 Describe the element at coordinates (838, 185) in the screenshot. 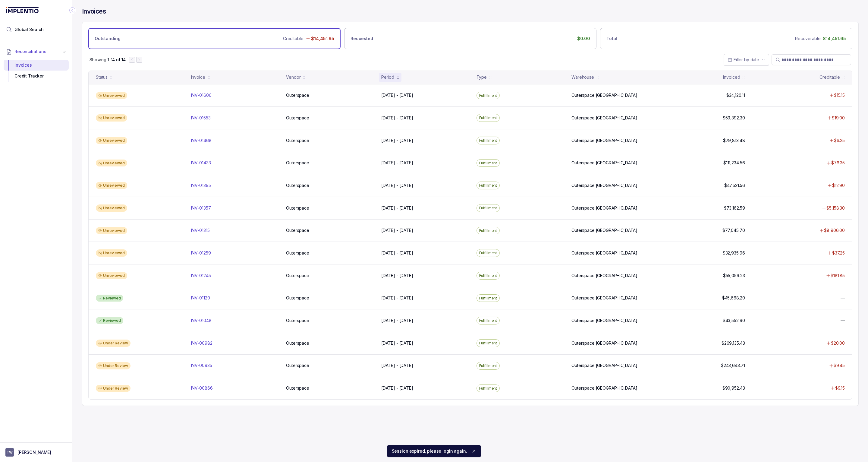

I see `p: $12.90` at that location.